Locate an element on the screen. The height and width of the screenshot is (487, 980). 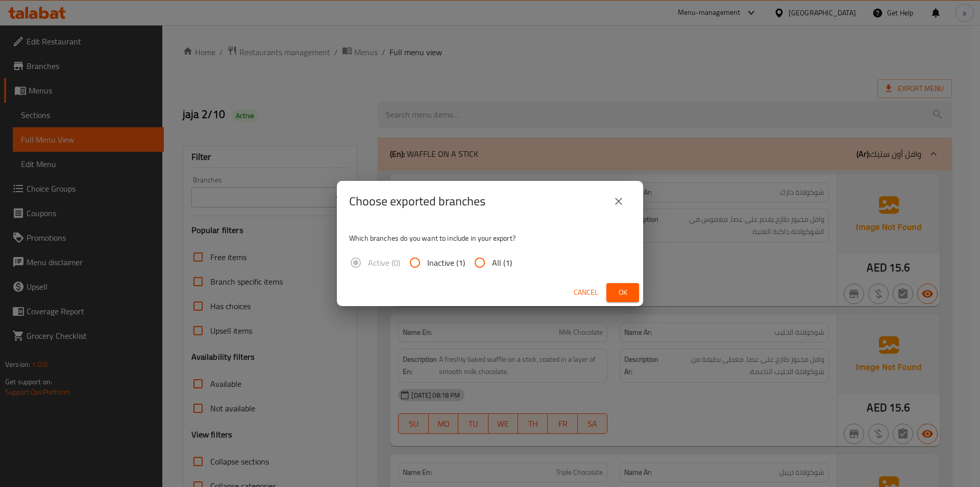
button: Ok is located at coordinates (623, 292).